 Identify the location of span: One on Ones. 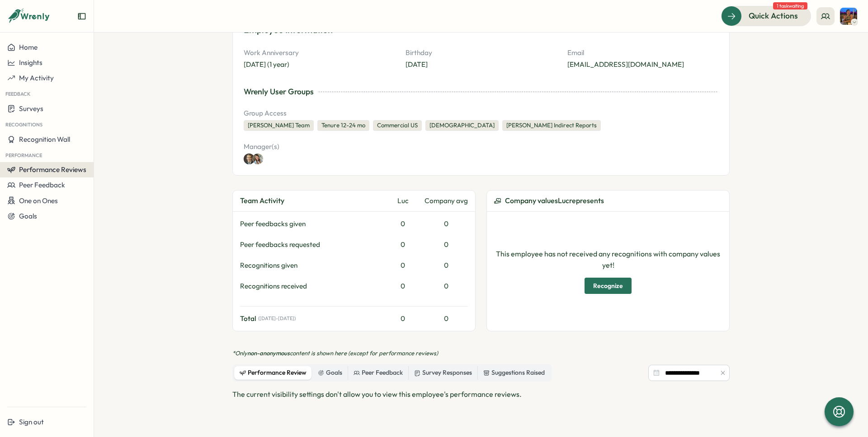
(38, 201).